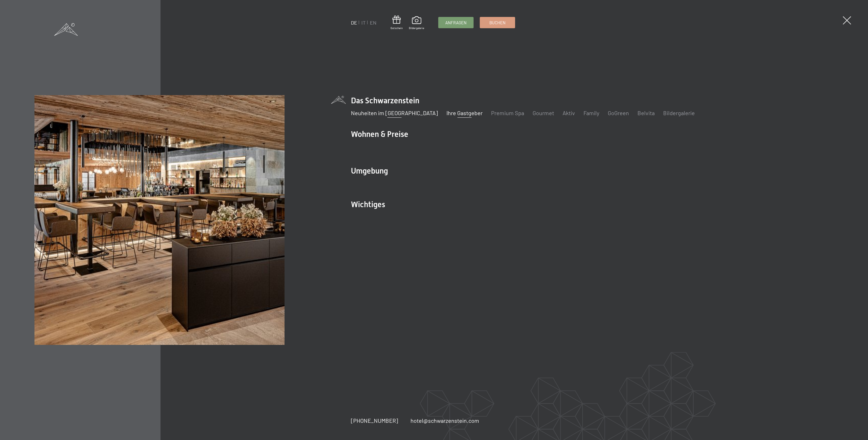 The image size is (868, 440). Describe the element at coordinates (416, 28) in the screenshot. I see `span: Bildergalerie` at that location.